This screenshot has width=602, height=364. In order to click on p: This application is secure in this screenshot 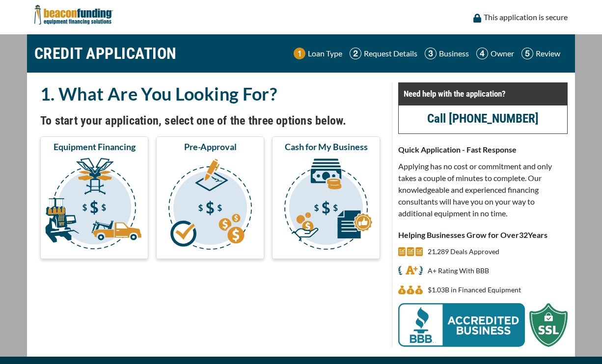, I will do `click(525, 17)`.